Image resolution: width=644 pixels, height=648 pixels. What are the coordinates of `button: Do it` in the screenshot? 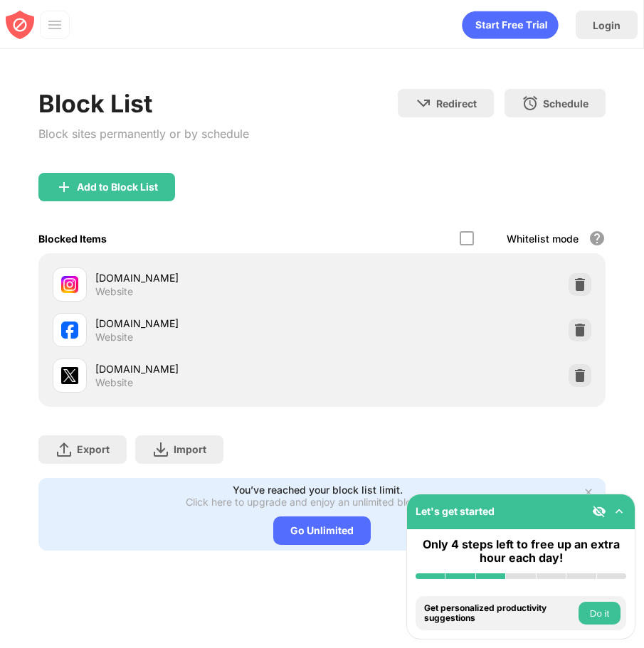 It's located at (599, 613).